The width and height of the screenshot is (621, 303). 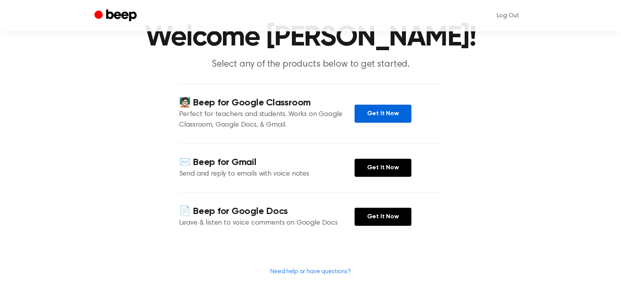 I want to click on h4: 📄 Beep for Google Docs, so click(x=267, y=211).